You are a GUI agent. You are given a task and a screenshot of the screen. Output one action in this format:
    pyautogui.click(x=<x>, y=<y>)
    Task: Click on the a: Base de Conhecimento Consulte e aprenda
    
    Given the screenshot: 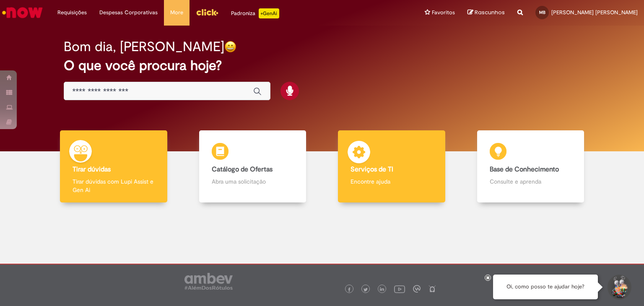 What is the action you would take?
    pyautogui.click(x=531, y=167)
    